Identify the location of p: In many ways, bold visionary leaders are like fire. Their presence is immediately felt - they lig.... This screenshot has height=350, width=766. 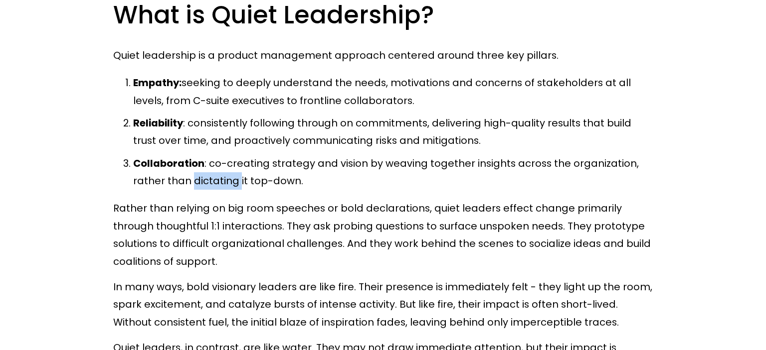
(383, 305).